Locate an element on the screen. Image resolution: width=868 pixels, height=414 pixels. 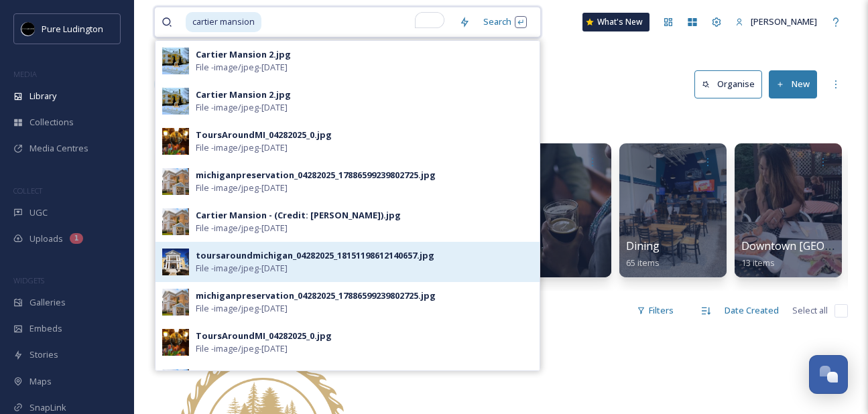
span: Embeds is located at coordinates (46, 328).